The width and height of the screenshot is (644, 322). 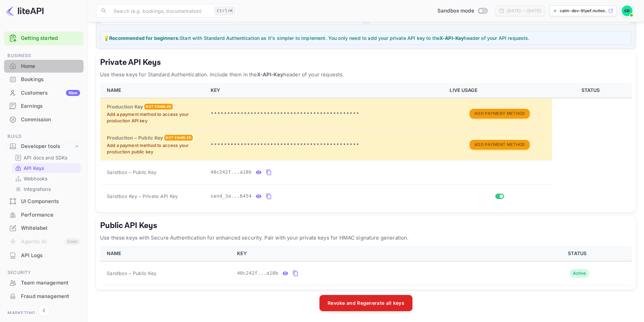 What do you see at coordinates (24, 11) in the screenshot?
I see `img: LiteAPI logo` at bounding box center [24, 11].